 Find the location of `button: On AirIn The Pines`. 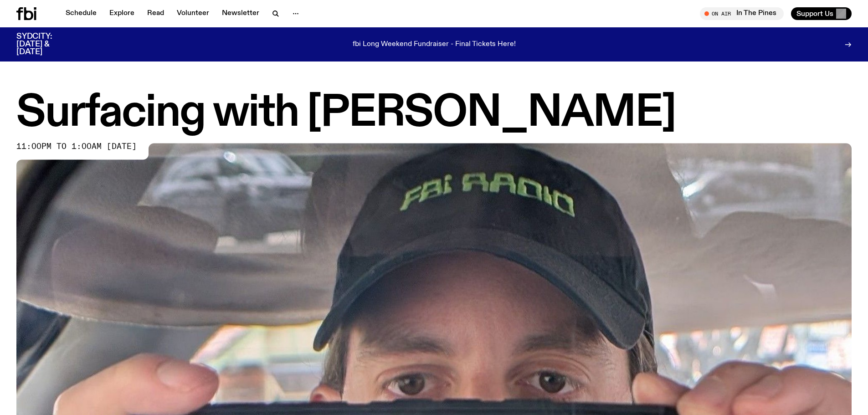

button: On AirIn The Pines is located at coordinates (741, 13).